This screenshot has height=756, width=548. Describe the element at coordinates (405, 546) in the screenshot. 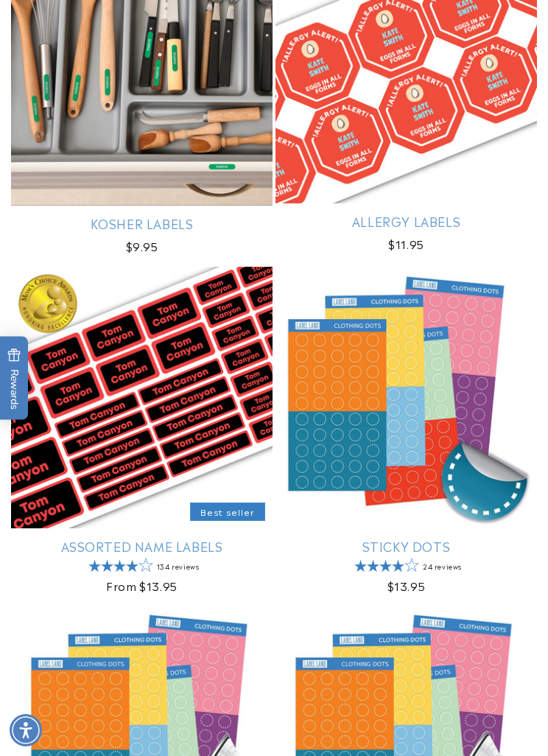

I see `a: Sticky Dots` at that location.